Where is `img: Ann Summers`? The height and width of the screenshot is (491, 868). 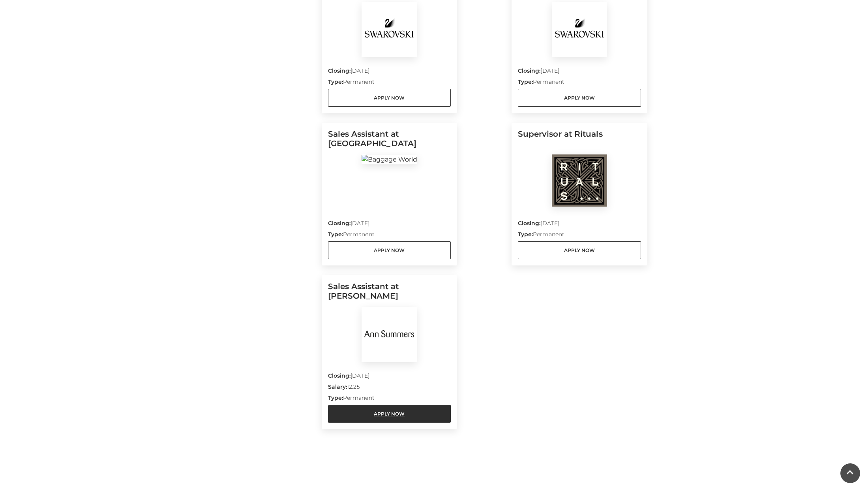 img: Ann Summers is located at coordinates (389, 335).